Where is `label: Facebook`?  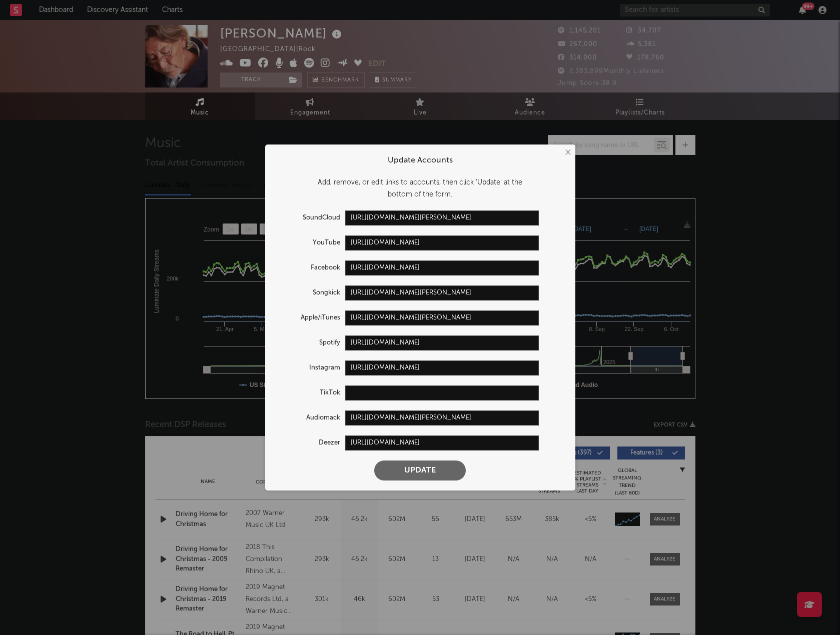
label: Facebook is located at coordinates (310, 268).